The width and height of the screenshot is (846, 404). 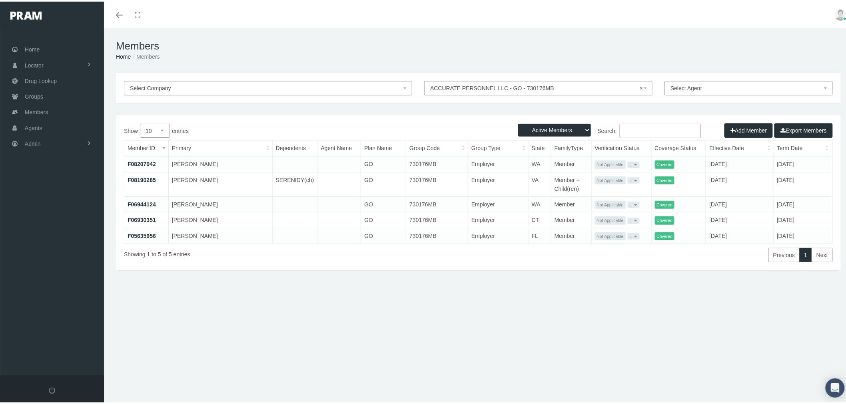 What do you see at coordinates (141, 235) in the screenshot?
I see `a: F05635956` at bounding box center [141, 235].